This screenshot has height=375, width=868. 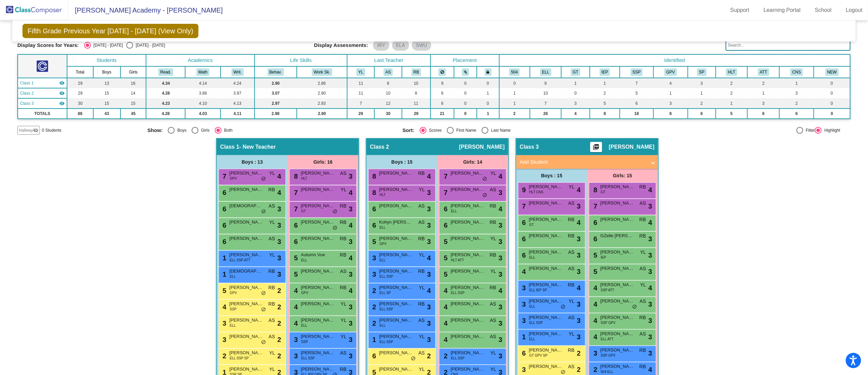 What do you see at coordinates (323, 162) in the screenshot?
I see `div: Girls: 16` at bounding box center [323, 162].